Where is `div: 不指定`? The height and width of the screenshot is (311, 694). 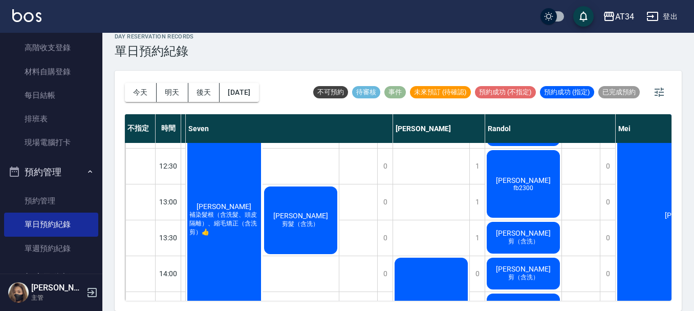
div: 不指定 is located at coordinates (140, 128).